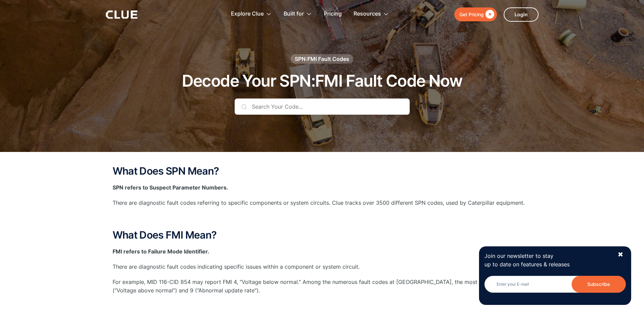 The width and height of the screenshot is (644, 311). I want to click on p: There are diagnostic fault codes referring to specific components or system circuits. Clue tracks..., so click(322, 203).